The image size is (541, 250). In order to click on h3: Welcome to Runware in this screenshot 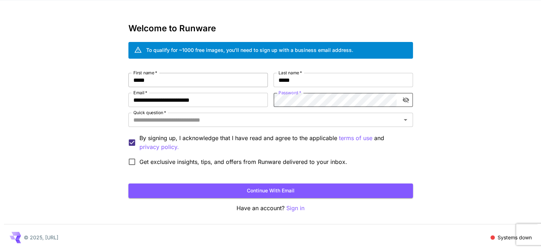, I will do `click(271, 28)`.